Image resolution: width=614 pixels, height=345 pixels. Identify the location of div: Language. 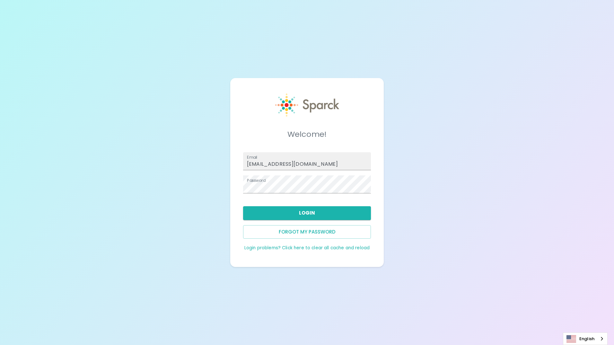
(585, 338).